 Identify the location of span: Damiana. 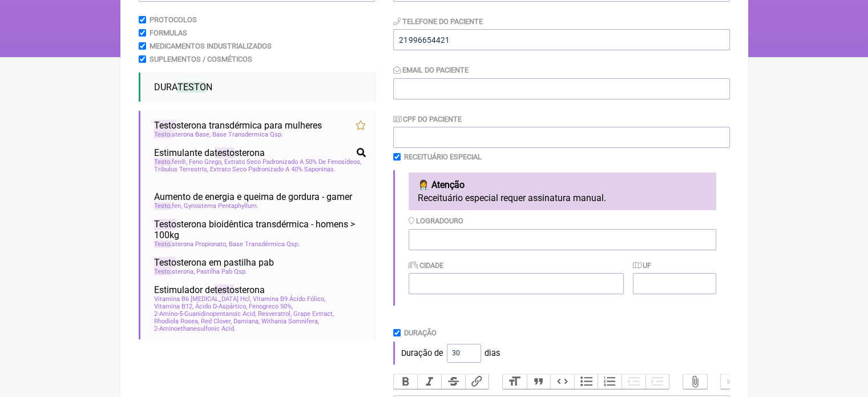
(247, 321).